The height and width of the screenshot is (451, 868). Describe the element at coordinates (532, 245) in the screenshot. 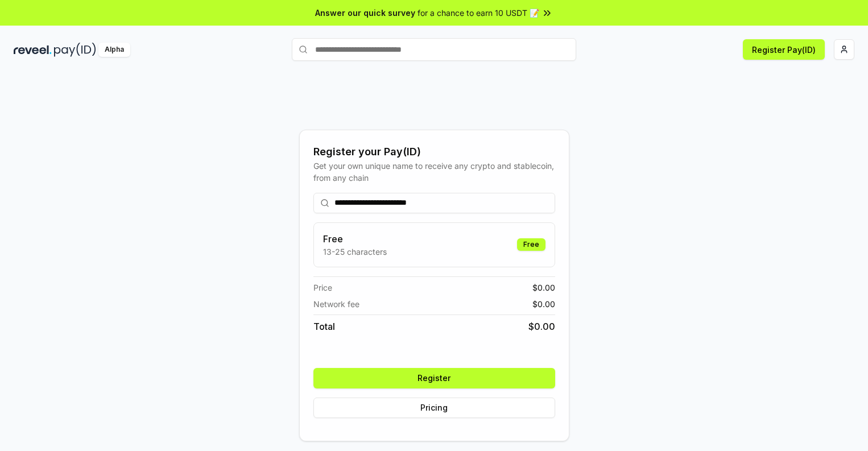

I see `div: Free` at that location.